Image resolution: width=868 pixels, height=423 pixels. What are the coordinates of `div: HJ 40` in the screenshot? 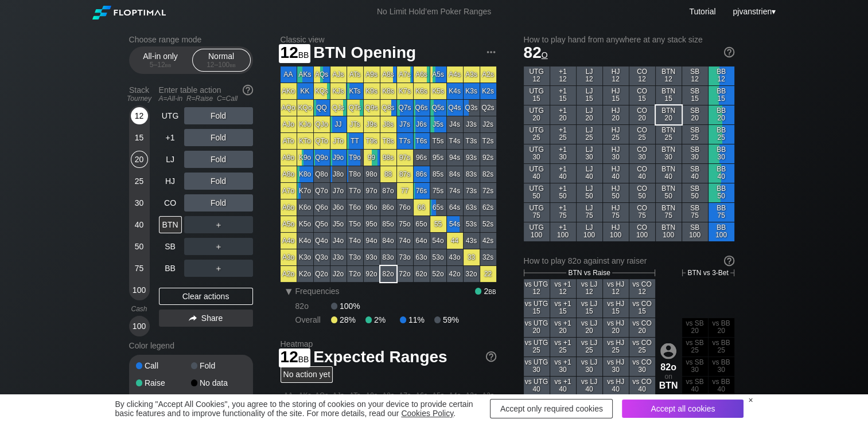 It's located at (615, 173).